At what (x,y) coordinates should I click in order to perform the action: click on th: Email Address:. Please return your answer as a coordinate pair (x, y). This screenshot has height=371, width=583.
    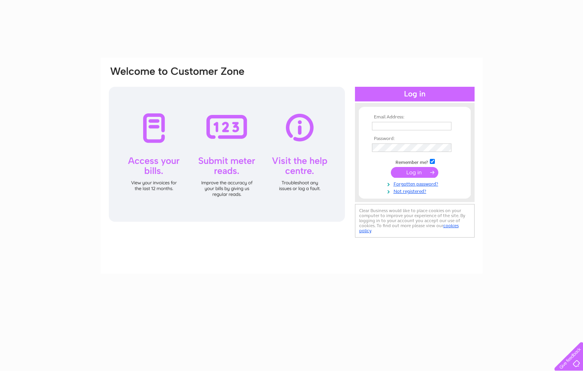
    Looking at the image, I should click on (415, 117).